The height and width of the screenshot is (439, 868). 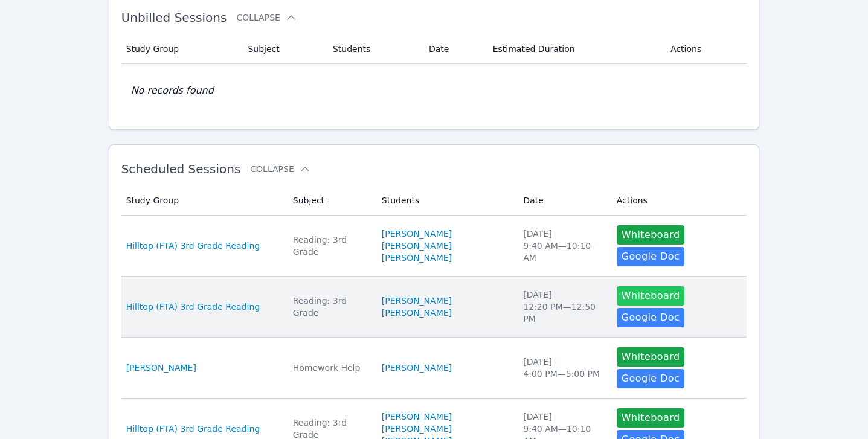 What do you see at coordinates (330, 368) in the screenshot?
I see `div: Homework Help` at bounding box center [330, 368].